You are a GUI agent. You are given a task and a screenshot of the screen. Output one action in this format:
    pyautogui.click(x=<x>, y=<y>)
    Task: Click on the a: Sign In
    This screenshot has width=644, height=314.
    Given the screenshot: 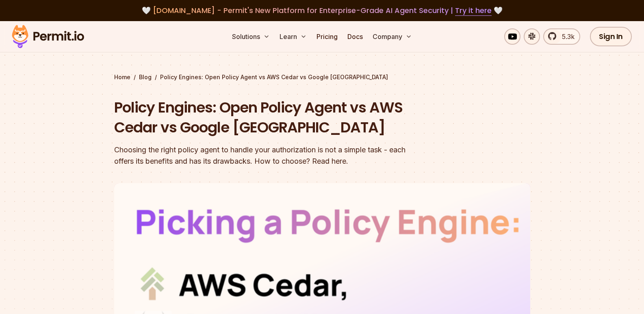 What is the action you would take?
    pyautogui.click(x=611, y=37)
    